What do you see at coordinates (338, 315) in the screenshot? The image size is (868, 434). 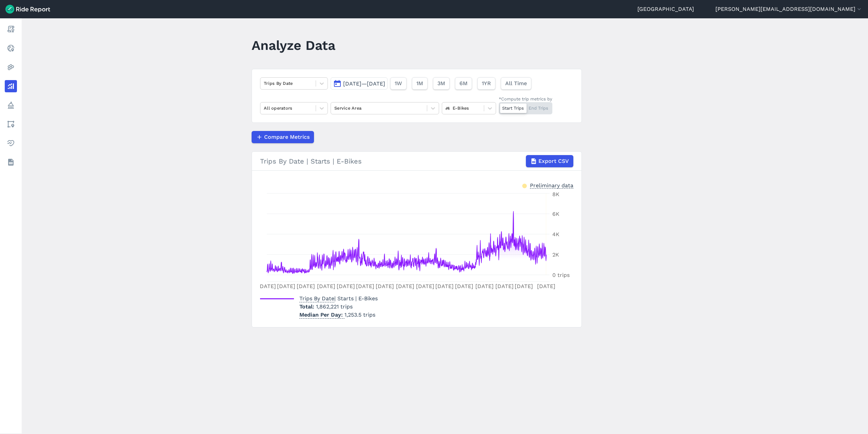 I see `p: 1,253.5 trips` at bounding box center [338, 315].